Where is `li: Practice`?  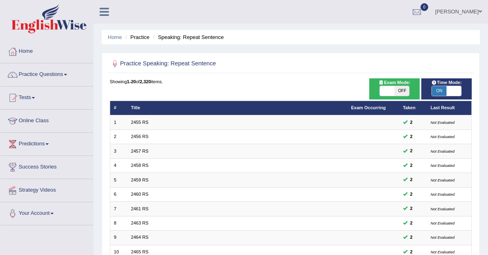 li: Practice is located at coordinates (136, 37).